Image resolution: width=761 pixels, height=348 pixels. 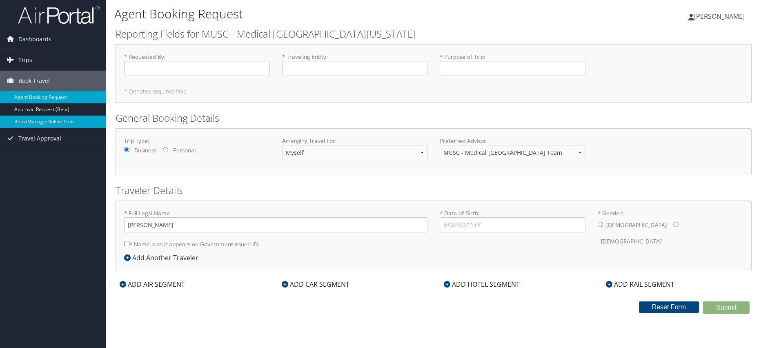 What do you see at coordinates (192, 244) in the screenshot?
I see `label: * Name is as it appears on Government issued ID.` at bounding box center [192, 244].